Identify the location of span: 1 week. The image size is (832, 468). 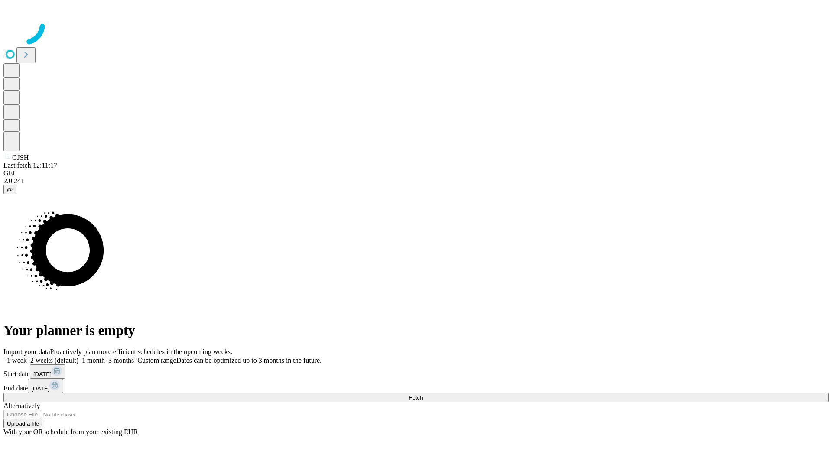
(17, 360).